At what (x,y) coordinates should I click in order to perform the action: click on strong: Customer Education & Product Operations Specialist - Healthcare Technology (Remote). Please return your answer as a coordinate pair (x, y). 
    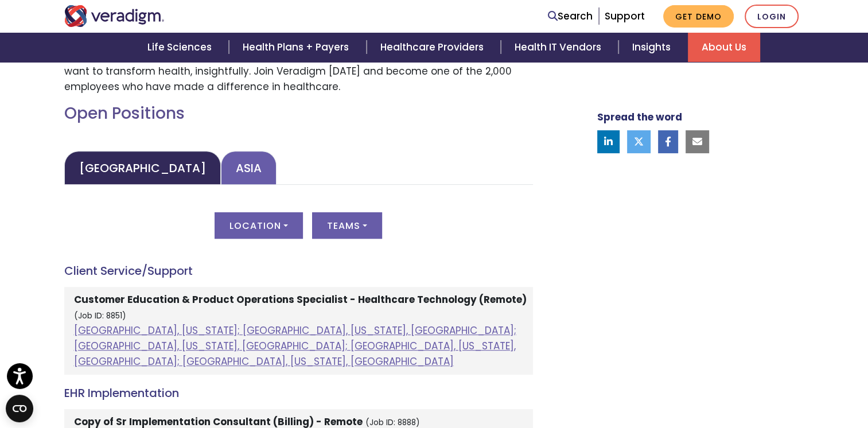
    Looking at the image, I should click on (300, 300).